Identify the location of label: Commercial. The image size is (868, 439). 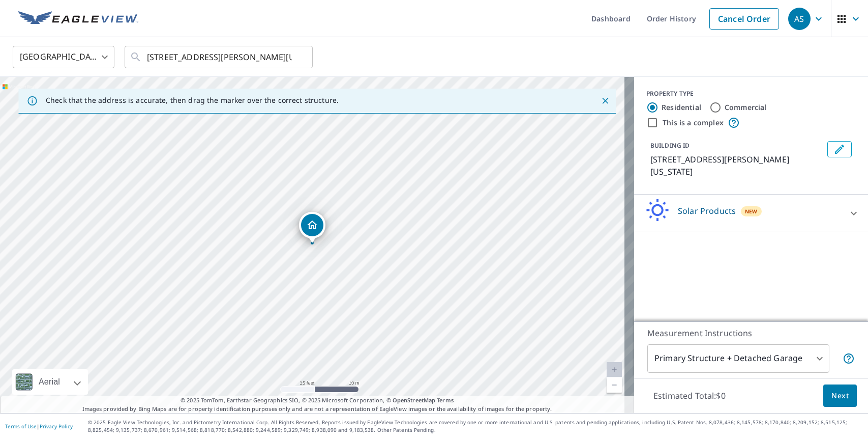
(745, 107).